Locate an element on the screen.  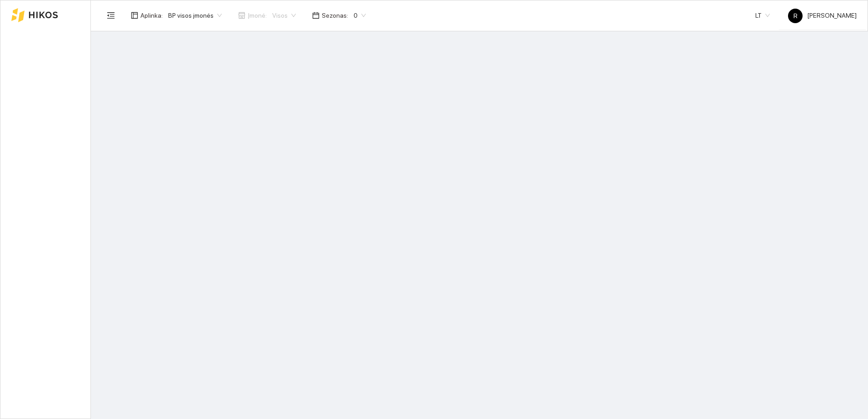
span: BP visos įmonės is located at coordinates (195, 16).